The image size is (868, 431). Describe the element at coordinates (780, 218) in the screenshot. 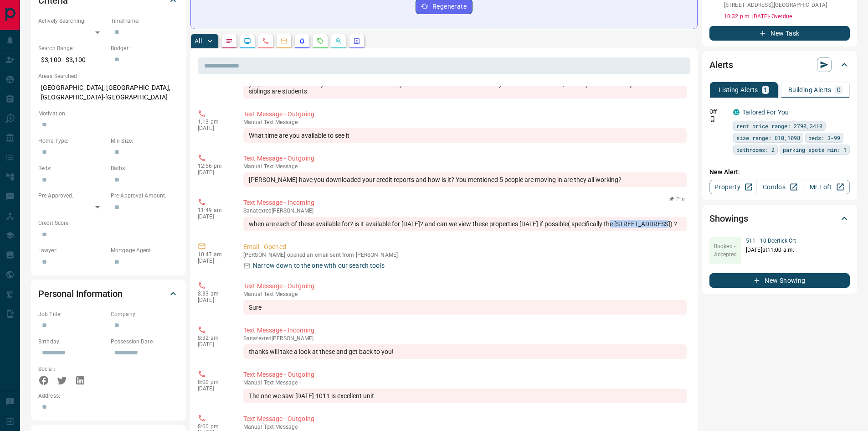

I see `div: Showings` at that location.